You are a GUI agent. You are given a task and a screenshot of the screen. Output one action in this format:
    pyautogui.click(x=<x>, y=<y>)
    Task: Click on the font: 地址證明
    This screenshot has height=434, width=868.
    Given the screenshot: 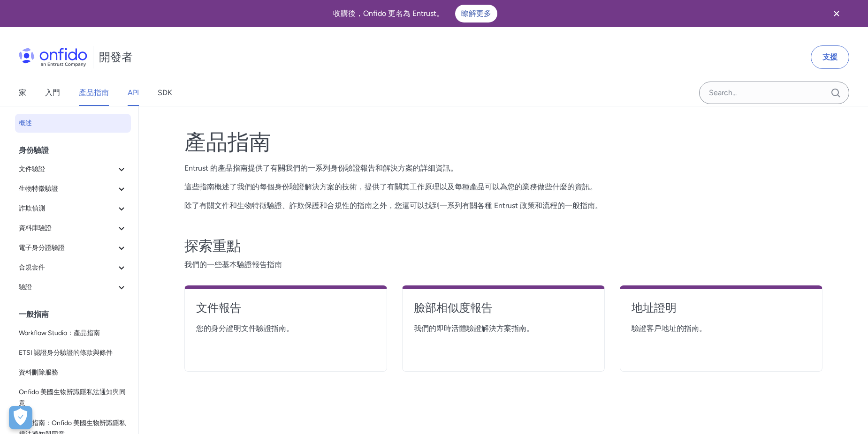 What is the action you would take?
    pyautogui.click(x=654, y=307)
    